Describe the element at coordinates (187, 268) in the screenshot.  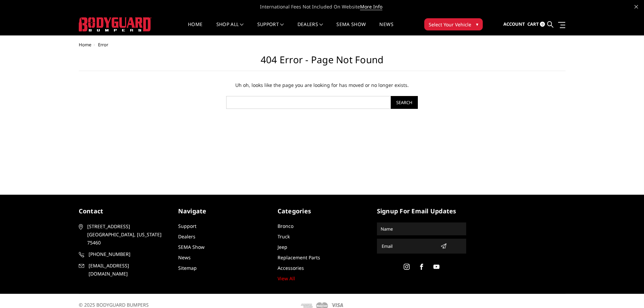
I see `a: Sitemap` at that location.